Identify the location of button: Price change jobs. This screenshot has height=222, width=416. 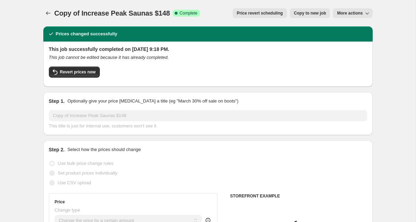
(48, 13).